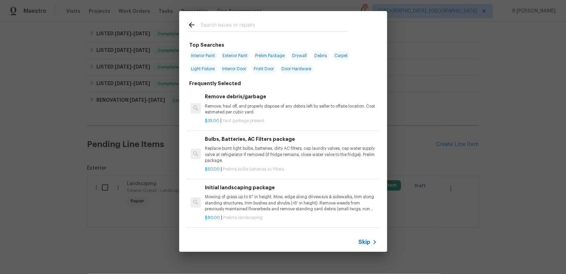  Describe the element at coordinates (291, 188) in the screenshot. I see `h6: Initial landscaping package` at that location.